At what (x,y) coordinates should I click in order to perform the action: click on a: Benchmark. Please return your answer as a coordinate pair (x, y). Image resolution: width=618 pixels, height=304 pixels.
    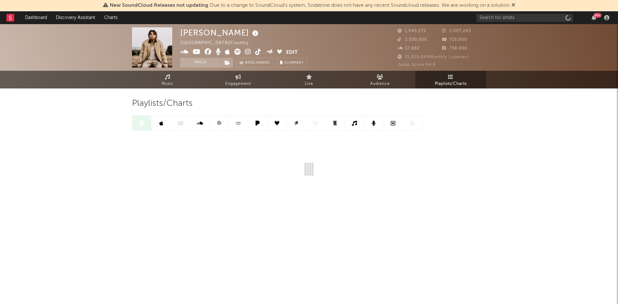
    Looking at the image, I should click on (255, 63).